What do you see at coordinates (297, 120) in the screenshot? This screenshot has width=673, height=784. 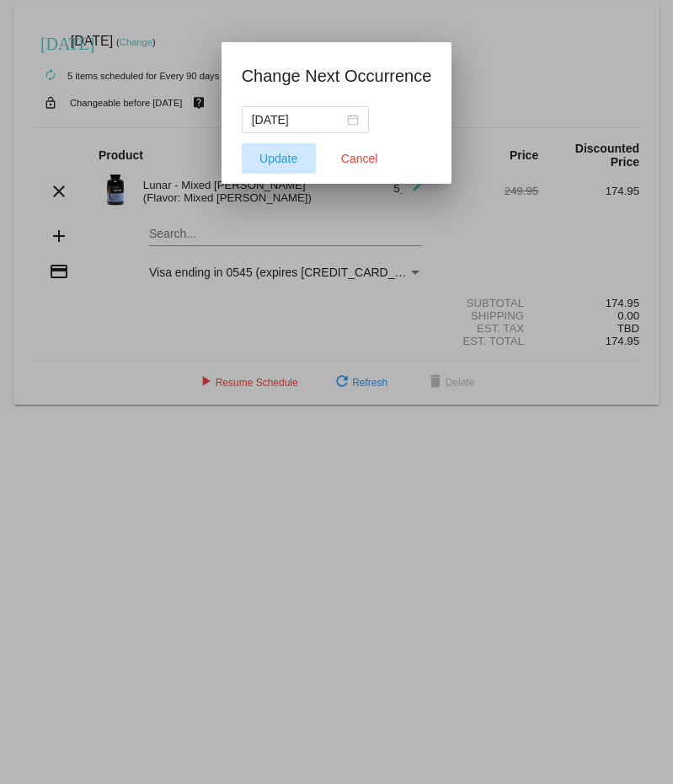 I see `input: Select date` at bounding box center [297, 120].